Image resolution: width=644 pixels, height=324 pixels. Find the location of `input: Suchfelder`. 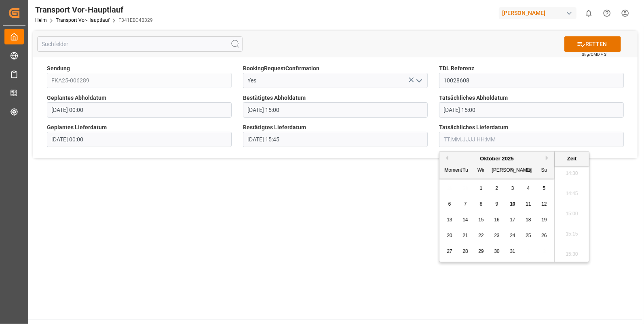

input: Suchfelder is located at coordinates (140, 44).